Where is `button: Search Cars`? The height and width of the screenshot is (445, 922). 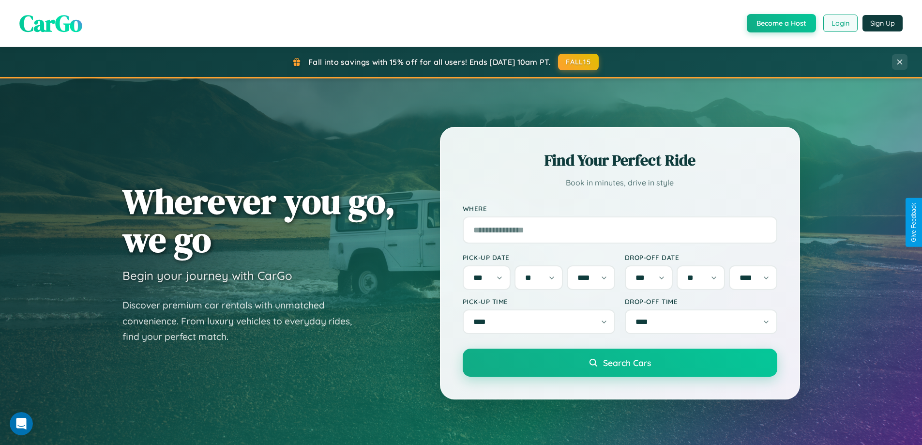
button: Search Cars is located at coordinates (620, 363).